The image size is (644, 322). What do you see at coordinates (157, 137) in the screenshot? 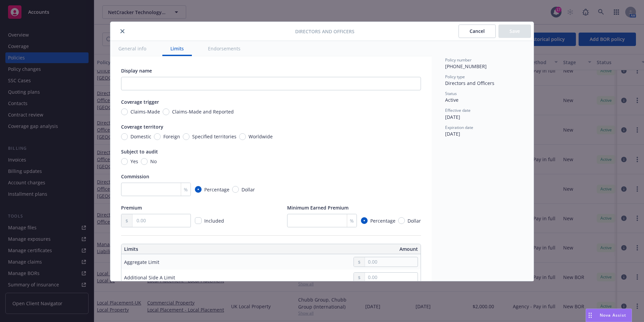
I see `input: Foreign` at bounding box center [157, 137].